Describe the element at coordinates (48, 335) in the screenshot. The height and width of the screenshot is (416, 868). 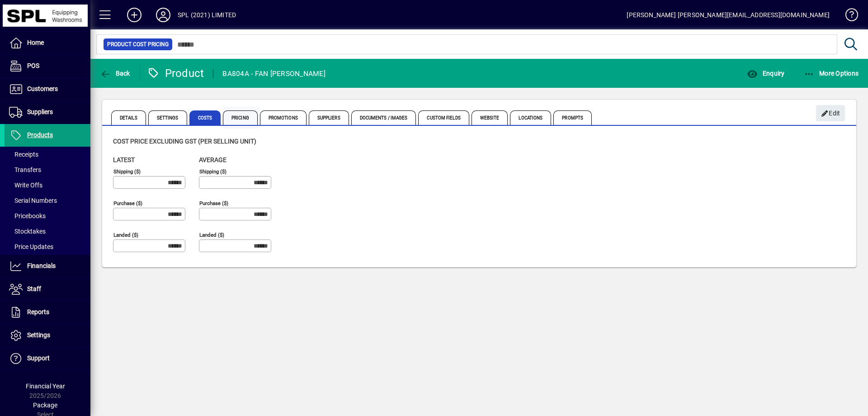
I see `a: Settings` at that location.